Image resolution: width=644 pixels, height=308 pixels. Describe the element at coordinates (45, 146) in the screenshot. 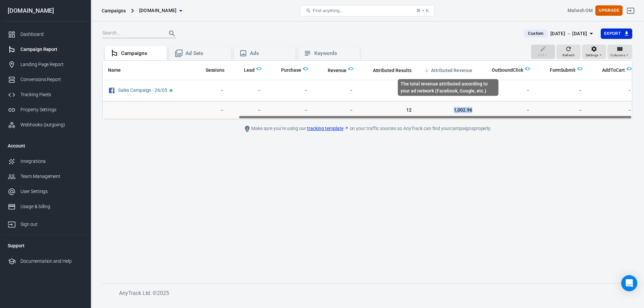

I see `li: Account` at that location.